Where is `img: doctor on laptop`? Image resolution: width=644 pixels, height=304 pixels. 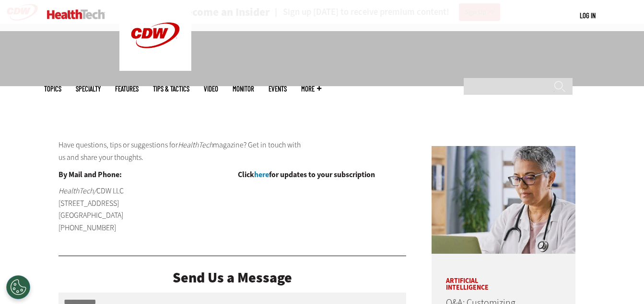 img: doctor on laptop is located at coordinates (504, 200).